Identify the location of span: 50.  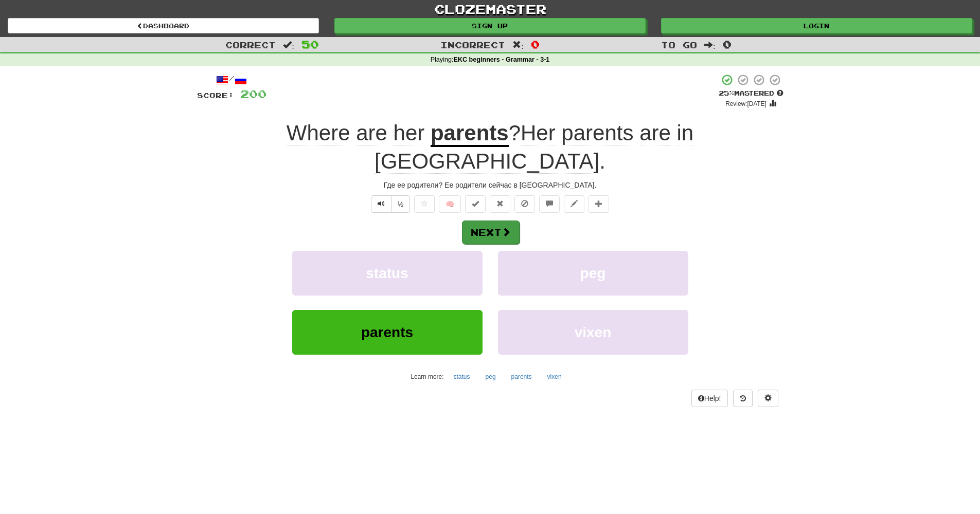
(310, 45).